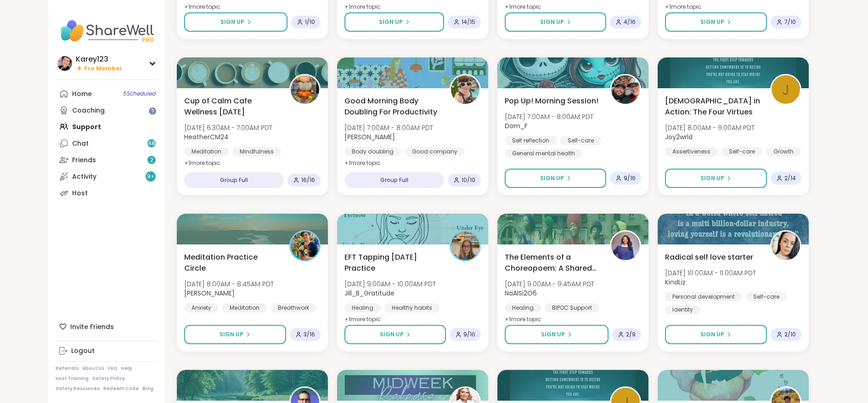 This screenshot has width=868, height=403. I want to click on div: Healing, so click(522, 308).